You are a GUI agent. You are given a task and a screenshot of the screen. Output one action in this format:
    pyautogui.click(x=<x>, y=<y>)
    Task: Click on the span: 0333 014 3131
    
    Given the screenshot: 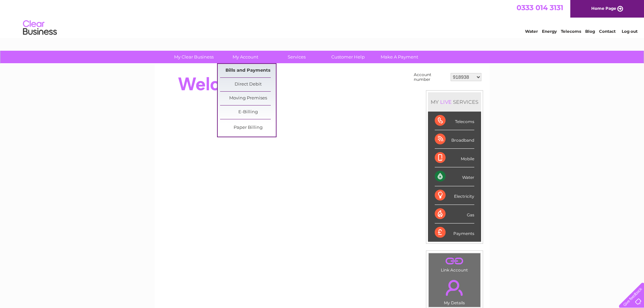 What is the action you would take?
    pyautogui.click(x=540, y=7)
    